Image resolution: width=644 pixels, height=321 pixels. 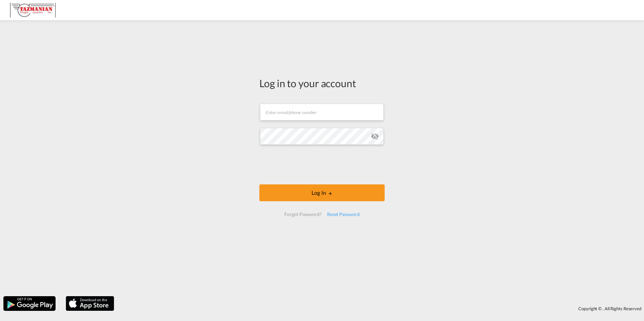 What do you see at coordinates (33, 10) in the screenshot?
I see `img: a292c8e082cb11ee87a80f50be6e15c3.JPG` at bounding box center [33, 10].